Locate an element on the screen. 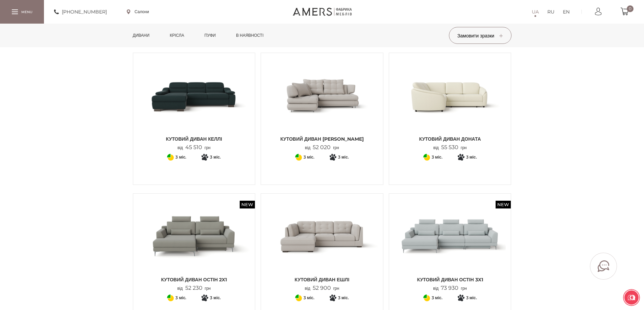 The width and height of the screenshot is (644, 310). a: RU is located at coordinates (551, 12).